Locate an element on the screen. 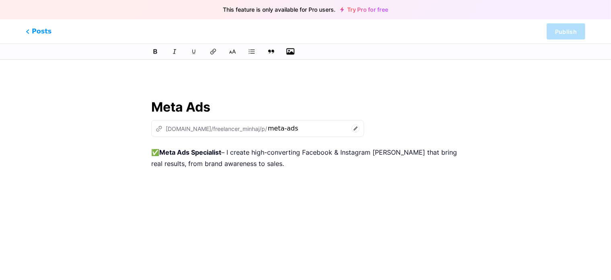  span: Posts is located at coordinates (39, 31).